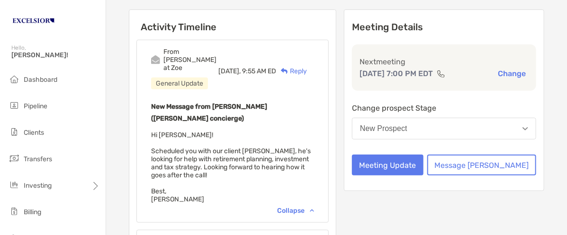 The width and height of the screenshot is (567, 235). What do you see at coordinates (32, 212) in the screenshot?
I see `span: Billing` at bounding box center [32, 212].